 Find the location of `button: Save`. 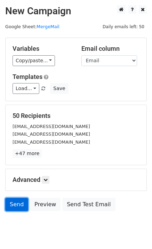

button: Save is located at coordinates (59, 88).